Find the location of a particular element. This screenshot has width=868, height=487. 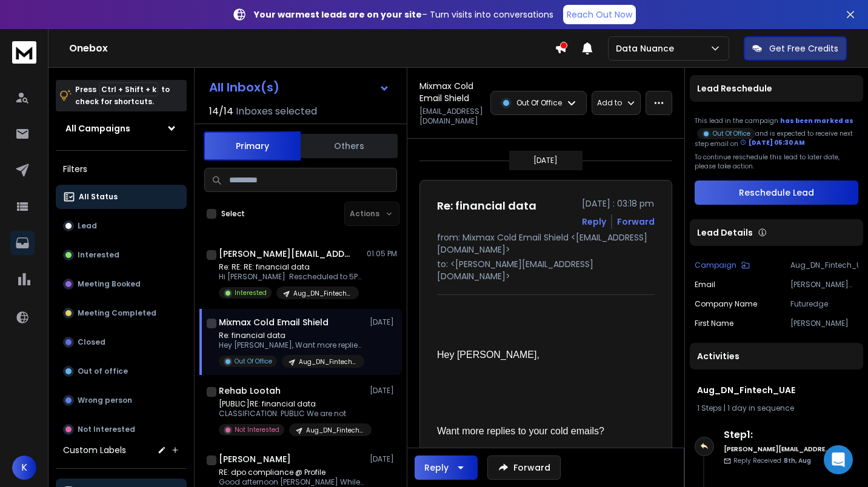

p: Out of office is located at coordinates (102, 371).